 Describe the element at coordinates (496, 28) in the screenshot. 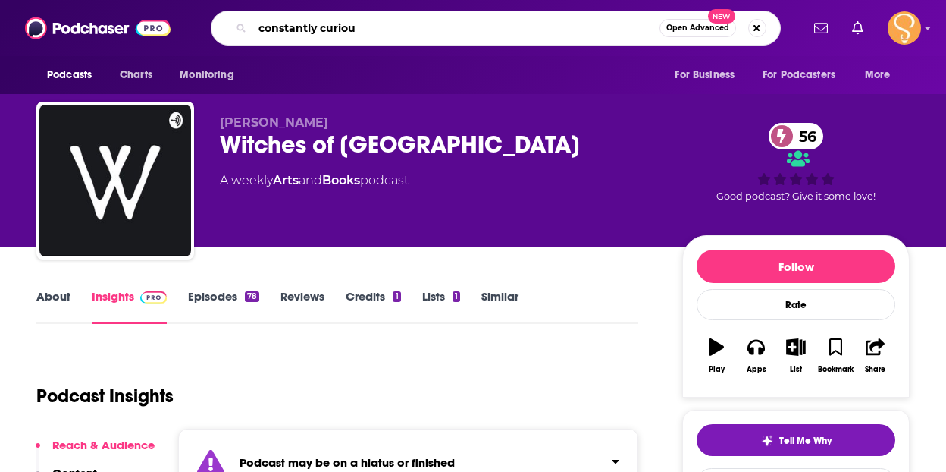

I see `div: Search podcasts, credits, & more...` at that location.